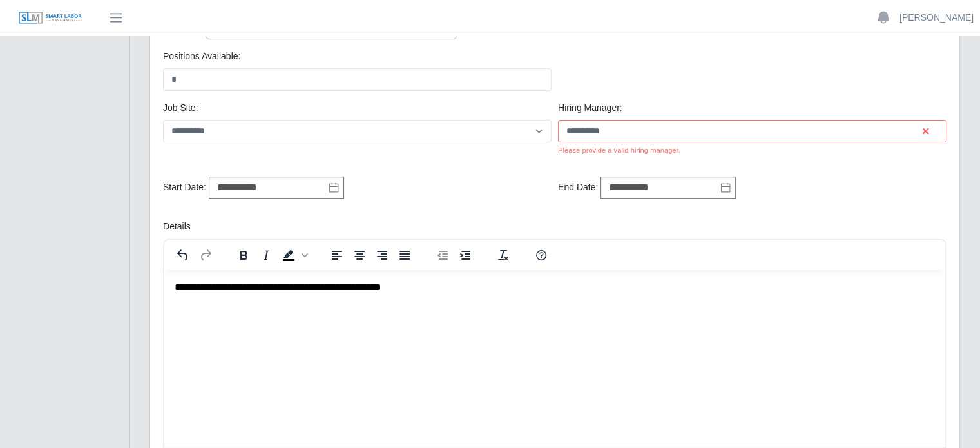  What do you see at coordinates (382, 255) in the screenshot?
I see `button: Align right` at bounding box center [382, 255].